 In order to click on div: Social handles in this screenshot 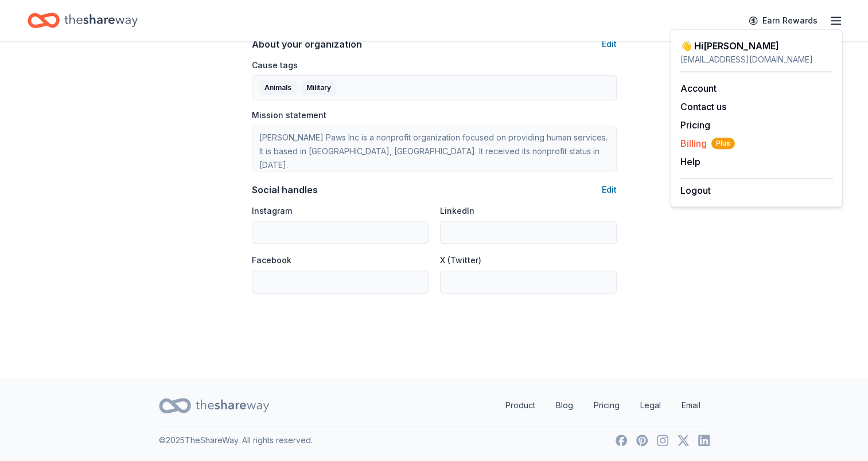, I will do `click(285, 190)`.